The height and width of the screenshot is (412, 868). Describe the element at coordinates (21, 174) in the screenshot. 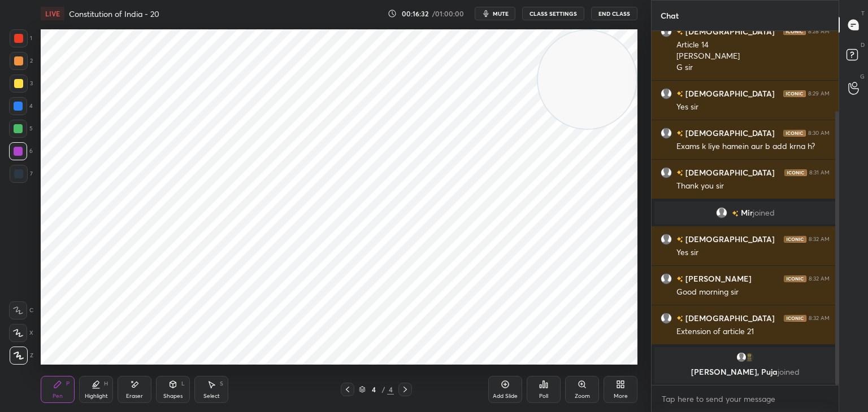

I see `div: 7` at that location.